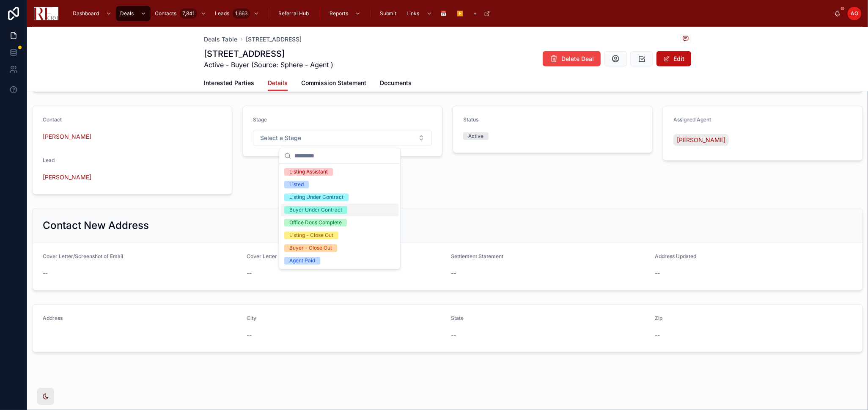  Describe the element at coordinates (92, 13) in the screenshot. I see `a: Dashboard` at that location.